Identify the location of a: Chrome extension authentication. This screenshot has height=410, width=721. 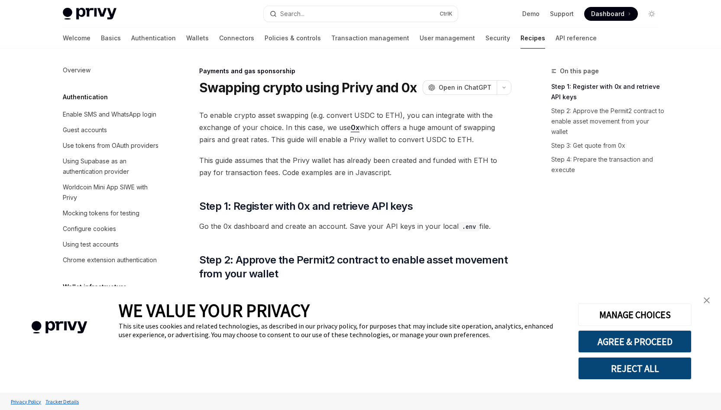
(111, 260).